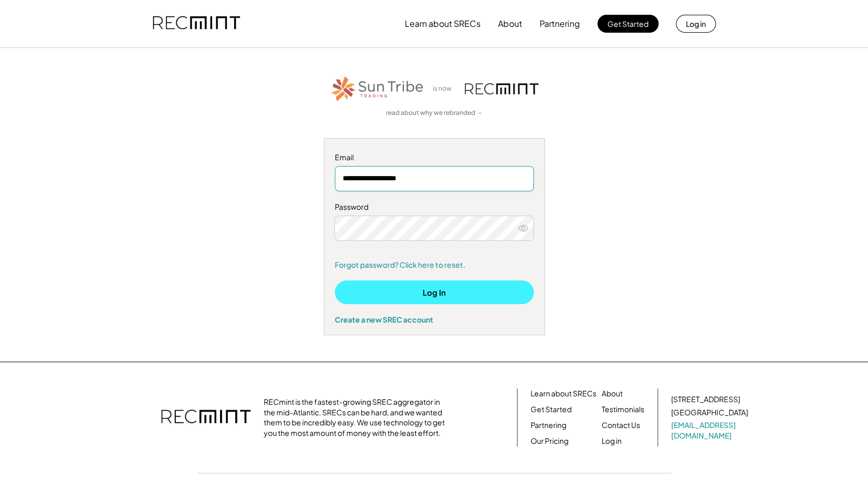 This screenshot has height=496, width=868. Describe the element at coordinates (434, 292) in the screenshot. I see `button: Log In` at that location.